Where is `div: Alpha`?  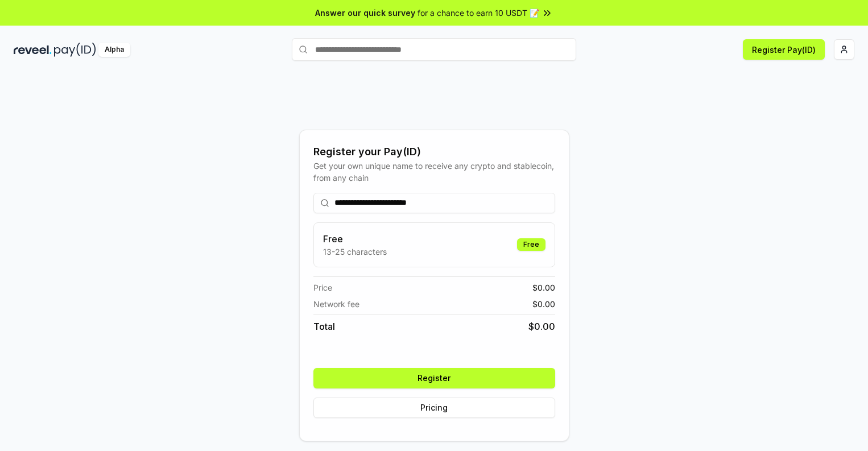
div: Alpha is located at coordinates (115, 49).